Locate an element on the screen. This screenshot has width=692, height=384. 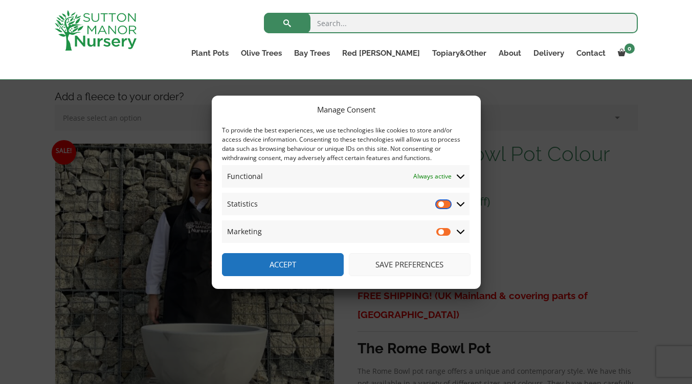
img: logo is located at coordinates (96, 30).